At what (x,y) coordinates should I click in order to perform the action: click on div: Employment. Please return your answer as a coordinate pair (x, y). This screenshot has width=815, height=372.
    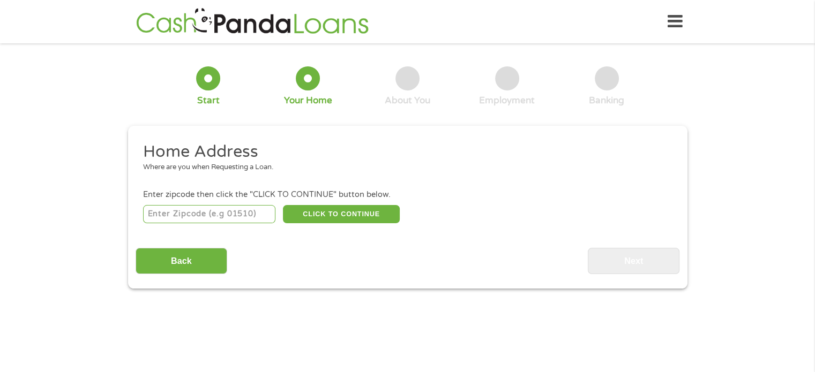
    Looking at the image, I should click on (507, 101).